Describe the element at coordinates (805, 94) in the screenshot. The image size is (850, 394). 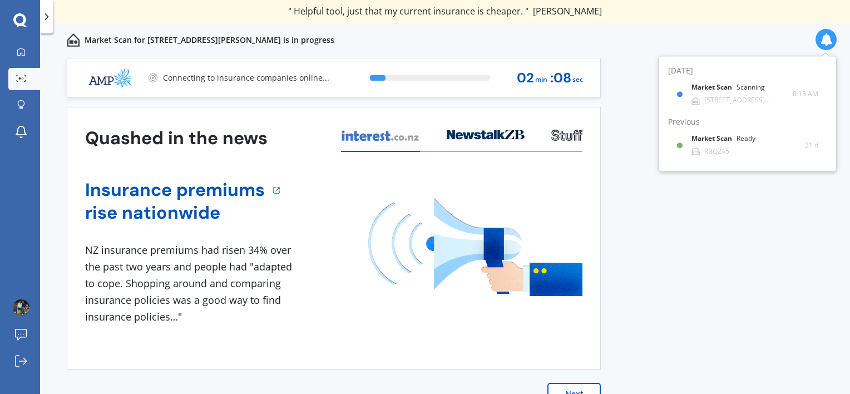
I see `span: 8:13 AM` at that location.